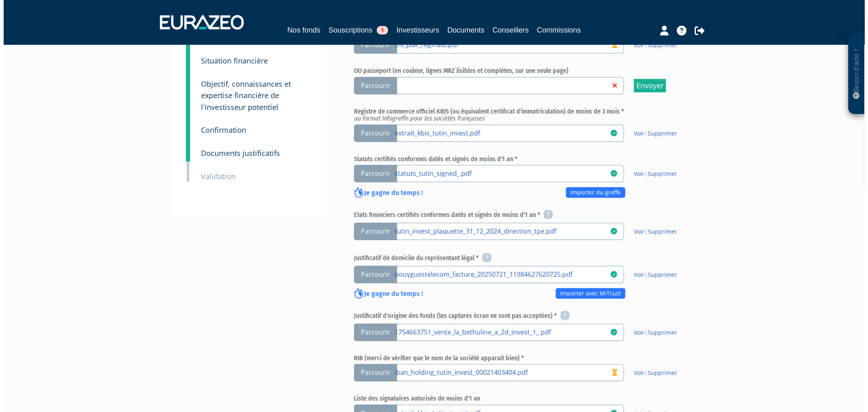  What do you see at coordinates (414, 30) in the screenshot?
I see `a: Investisseurs` at bounding box center [414, 30].